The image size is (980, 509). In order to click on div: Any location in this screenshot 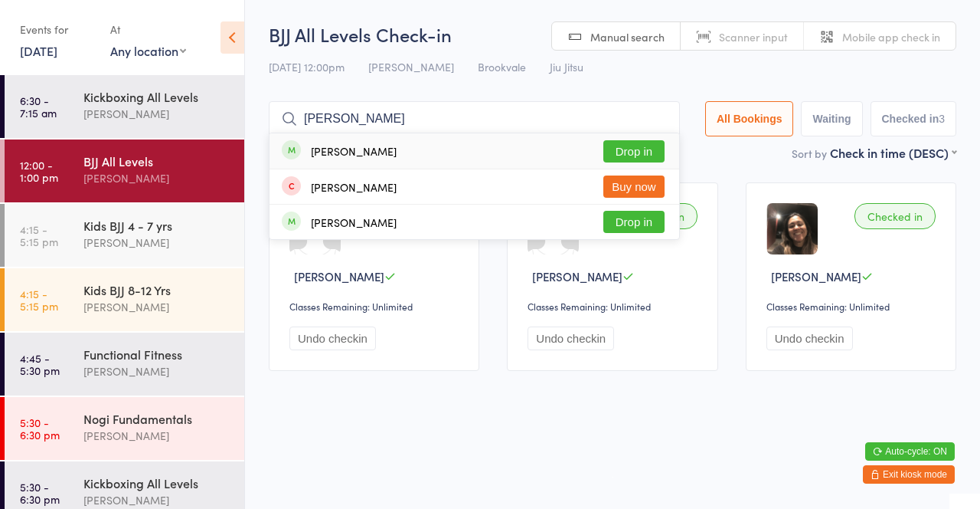, I will do `click(148, 51)`.